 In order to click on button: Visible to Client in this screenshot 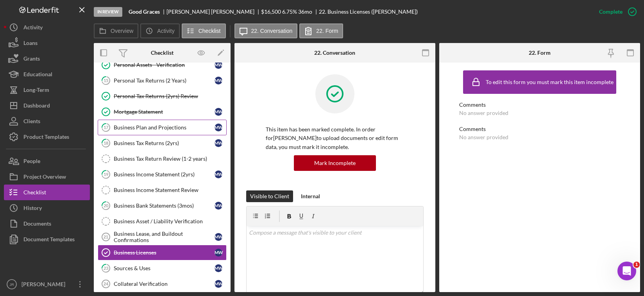, I will do `click(270, 196)`.